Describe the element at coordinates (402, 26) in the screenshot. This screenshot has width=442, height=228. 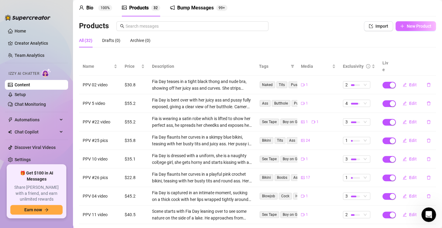
I see `span: plus` at that location.